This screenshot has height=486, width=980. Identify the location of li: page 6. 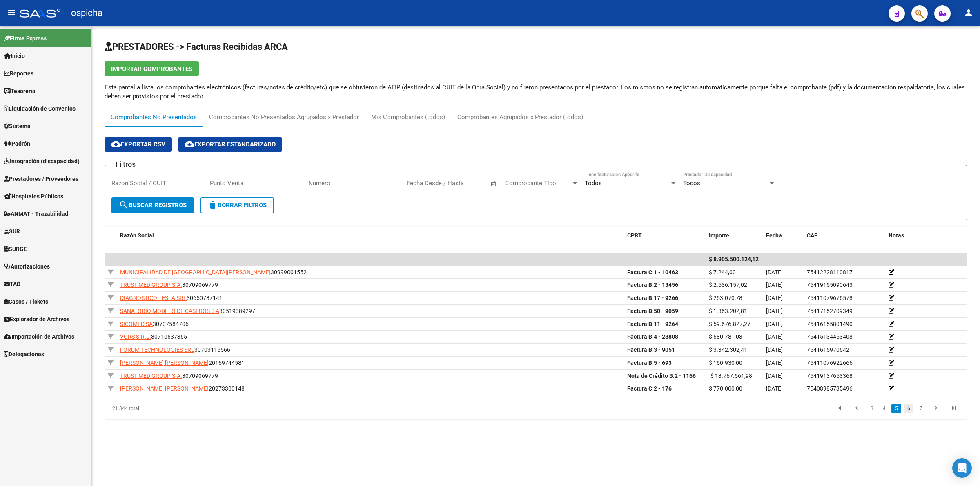
(909, 409).